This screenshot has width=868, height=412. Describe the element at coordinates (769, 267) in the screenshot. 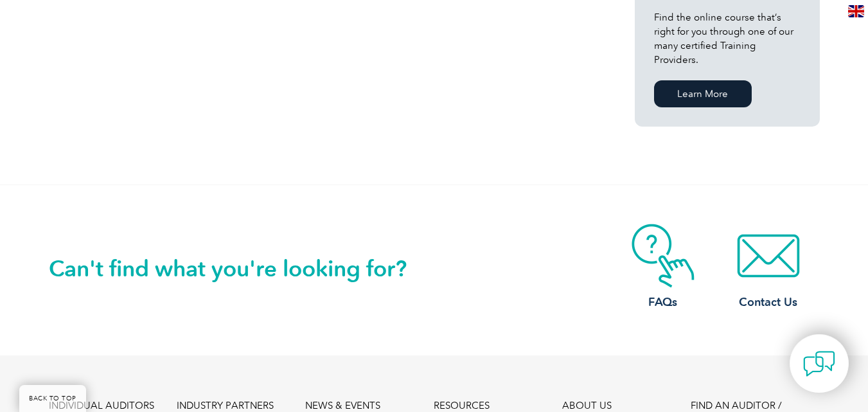

I see `a: Contact Us` at that location.